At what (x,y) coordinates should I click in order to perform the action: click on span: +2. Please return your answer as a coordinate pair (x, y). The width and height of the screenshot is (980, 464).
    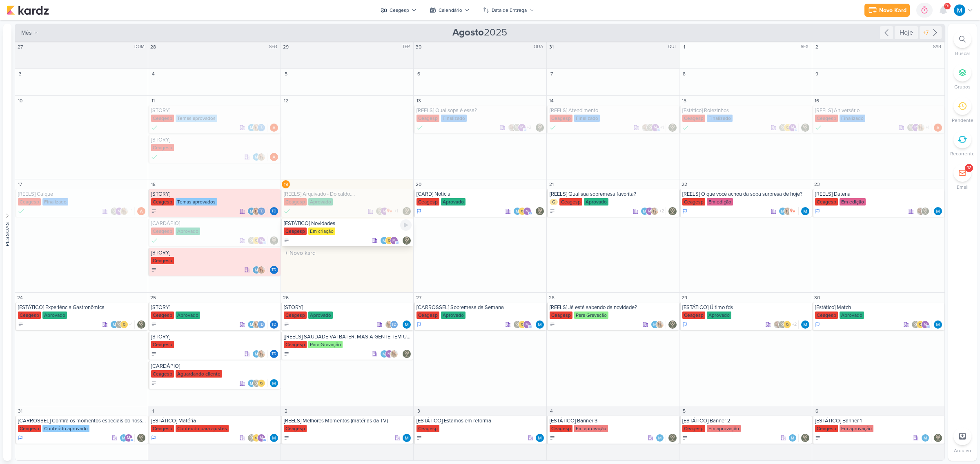
    Looking at the image, I should click on (661, 212).